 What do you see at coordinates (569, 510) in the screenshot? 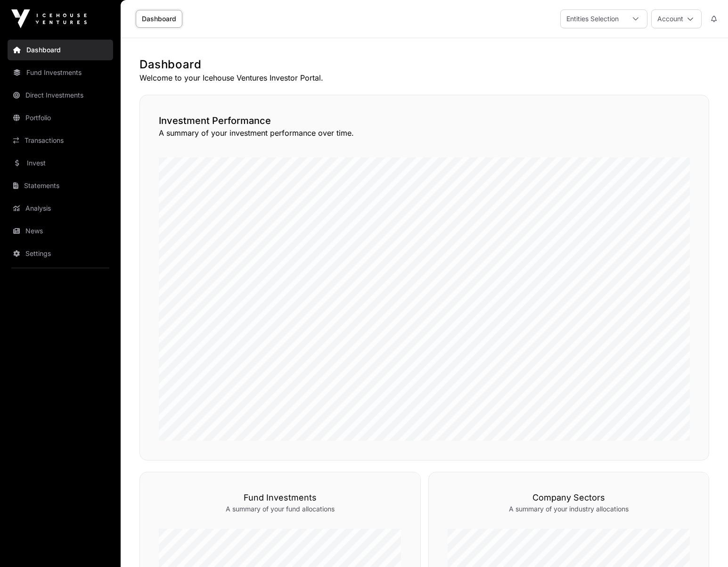
I see `p: A summary of your industry allocations` at bounding box center [569, 510].